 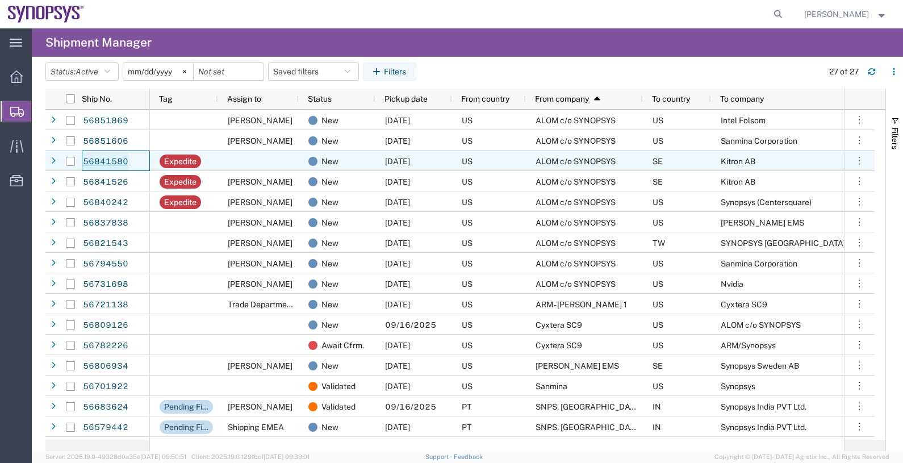 I want to click on span: Kitron AB, so click(x=738, y=161).